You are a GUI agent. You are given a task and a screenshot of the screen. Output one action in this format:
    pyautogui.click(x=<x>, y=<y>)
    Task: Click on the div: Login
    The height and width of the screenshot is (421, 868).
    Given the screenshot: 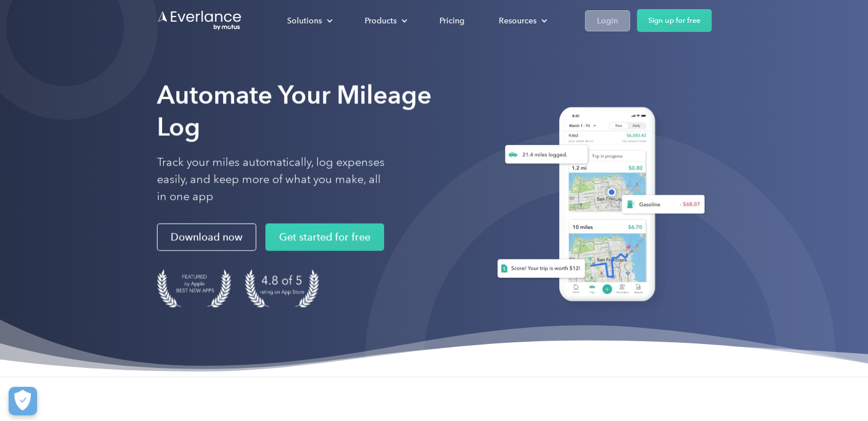 What is the action you would take?
    pyautogui.click(x=607, y=20)
    